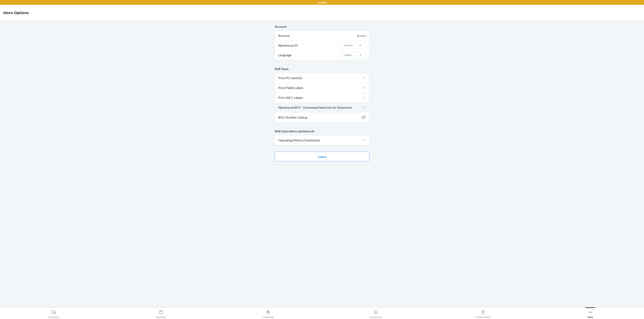 This screenshot has width=644, height=319. What do you see at coordinates (288, 46) in the screenshot?
I see `span: Warehouse ID` at bounding box center [288, 46].